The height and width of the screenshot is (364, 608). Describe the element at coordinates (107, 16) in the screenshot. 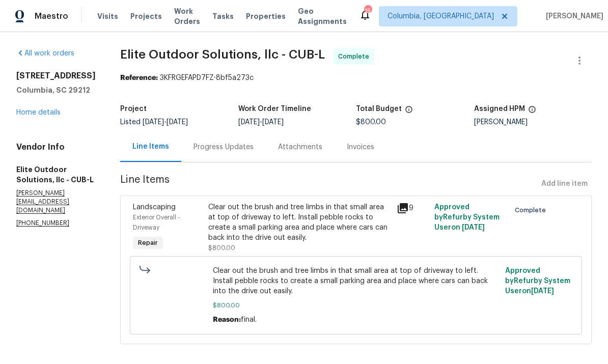

I see `span: Visits` at that location.